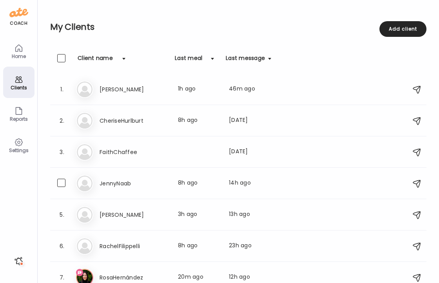  I want to click on h3: CheriseHurlburt, so click(134, 121).